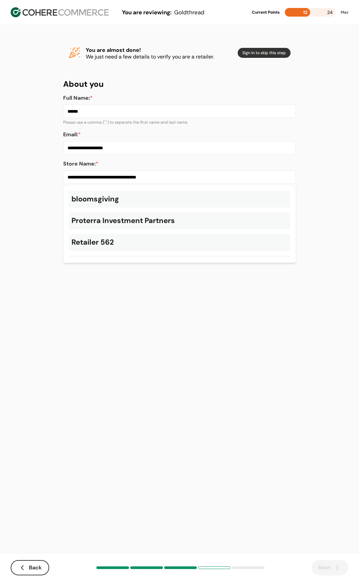 This screenshot has width=359, height=582. I want to click on span: Goldthread, so click(189, 12).